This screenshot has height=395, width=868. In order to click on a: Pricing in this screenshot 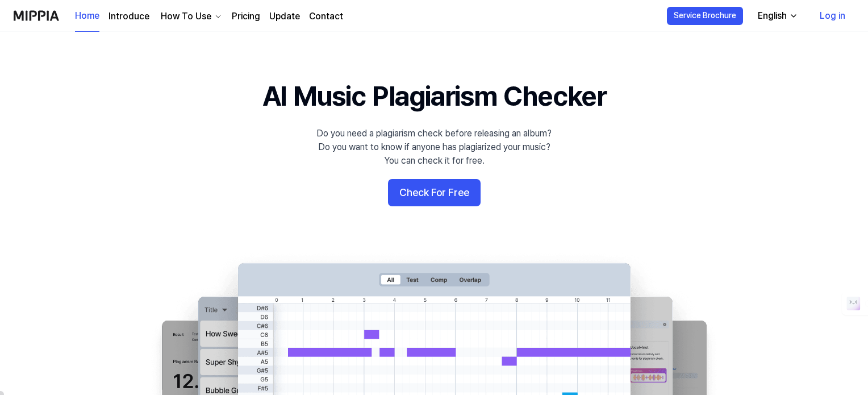, I will do `click(246, 17)`.